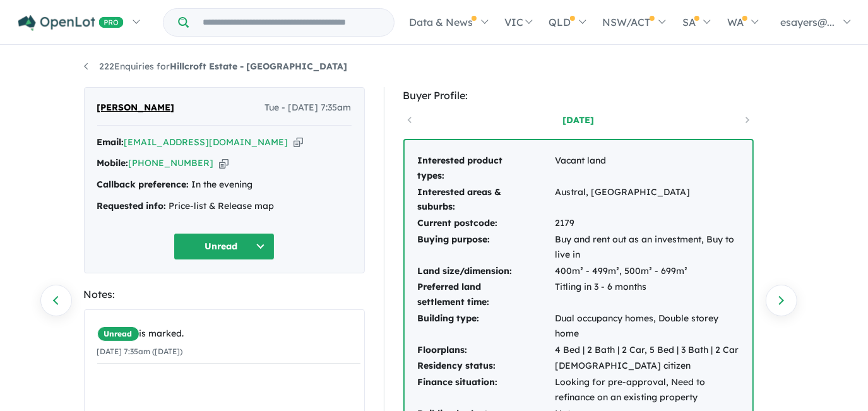  What do you see at coordinates (486, 350) in the screenshot?
I see `td: Floorplans:` at bounding box center [486, 350].